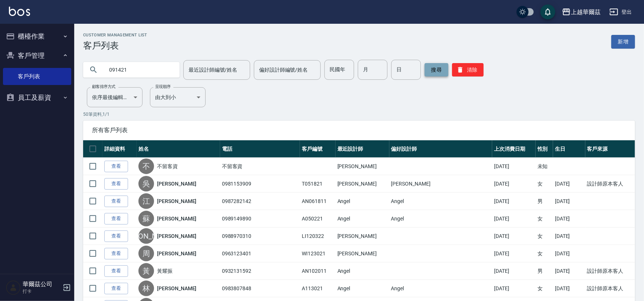 This screenshot has height=301, width=644. Describe the element at coordinates (260, 184) in the screenshot. I see `td: 0981153909` at that location.